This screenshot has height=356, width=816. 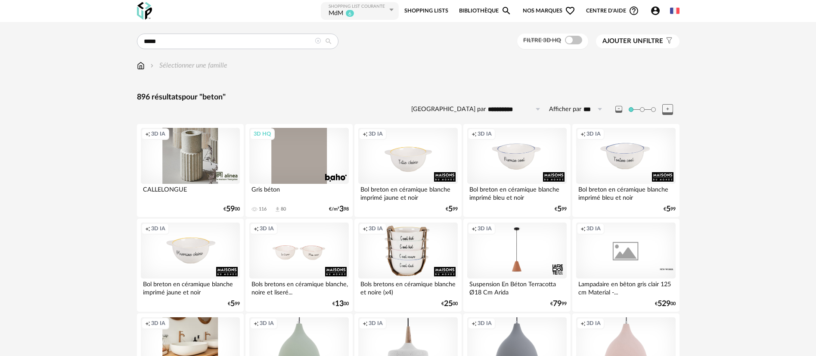 I want to click on img: OXP, so click(x=144, y=11).